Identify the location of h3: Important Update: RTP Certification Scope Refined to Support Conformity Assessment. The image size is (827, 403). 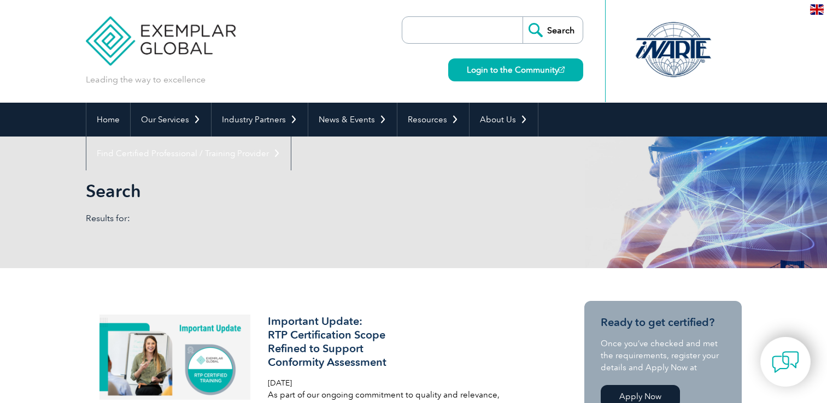
(397, 342).